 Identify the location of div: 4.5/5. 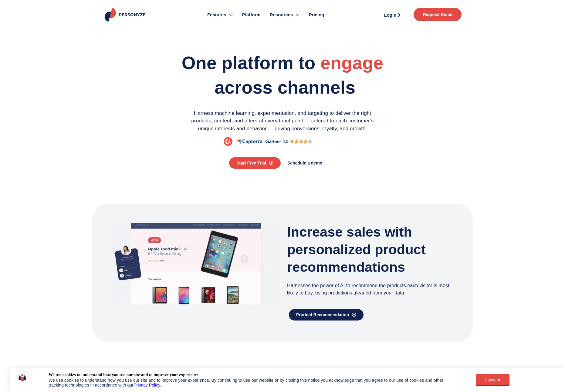
(301, 142).